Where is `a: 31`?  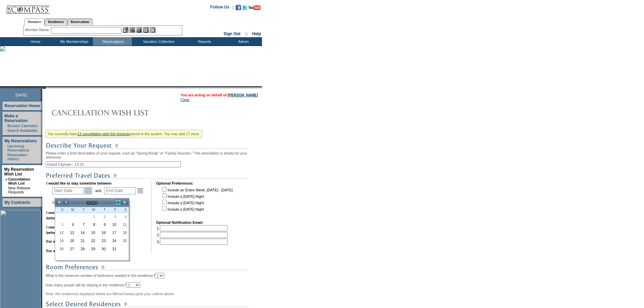
a: 31 is located at coordinates (113, 248).